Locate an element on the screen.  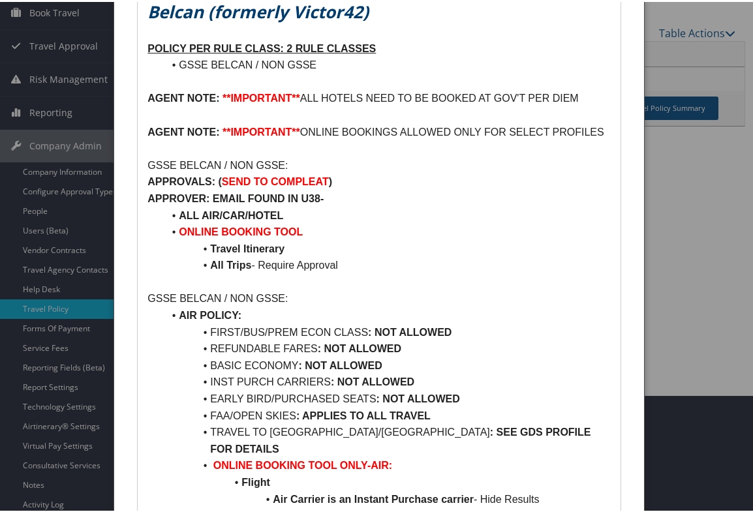
strong: SEND TO COMPLEAT is located at coordinates (275, 179).